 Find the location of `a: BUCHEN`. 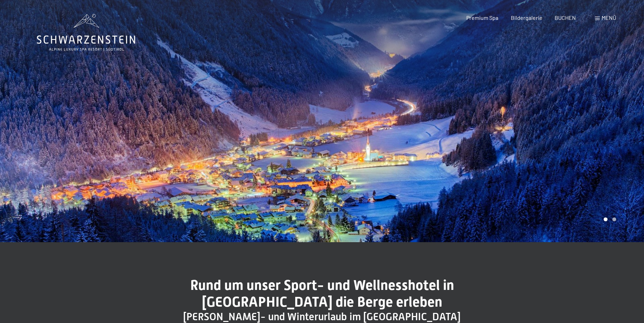

a: BUCHEN is located at coordinates (565, 17).